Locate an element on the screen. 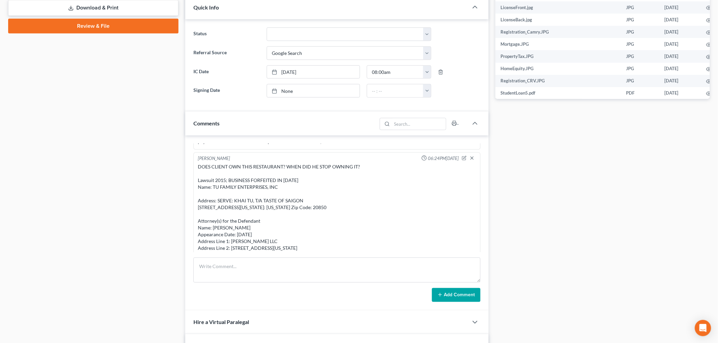  button: Add Comment is located at coordinates (456, 295).